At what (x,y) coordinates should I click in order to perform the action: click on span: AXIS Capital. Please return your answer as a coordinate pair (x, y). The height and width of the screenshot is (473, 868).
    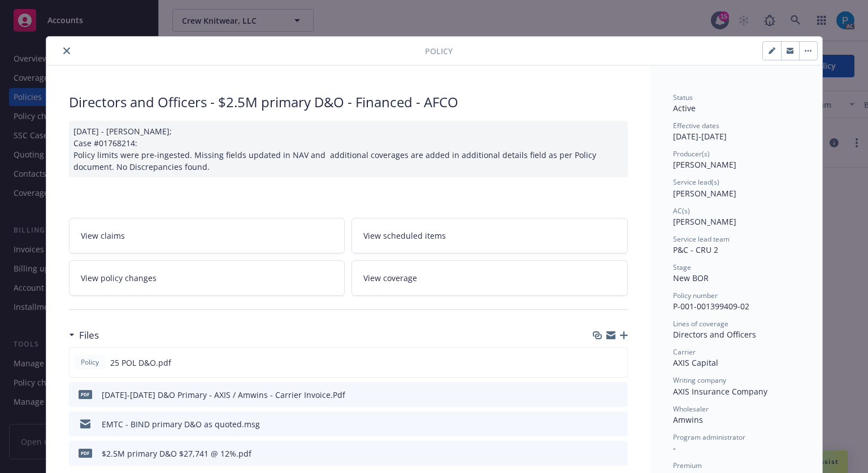
    Looking at the image, I should click on (696, 363).